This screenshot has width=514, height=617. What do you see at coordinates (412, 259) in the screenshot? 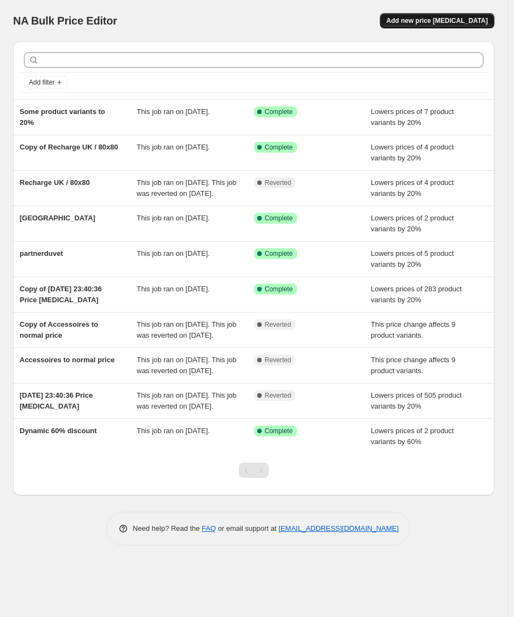
I see `span: Lowers prices of 5 product variants by 20%` at bounding box center [412, 259].